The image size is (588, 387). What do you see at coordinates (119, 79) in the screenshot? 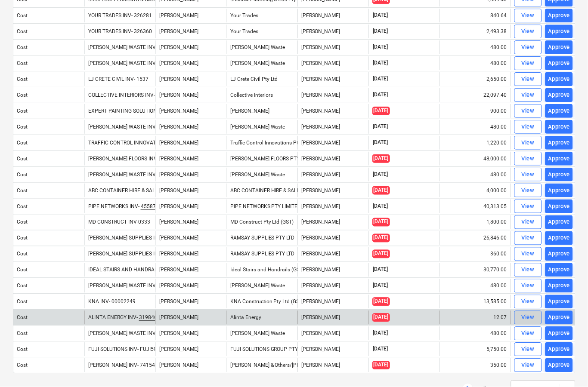
I see `div: LJ CRETE CIVIL INV- 1537` at bounding box center [119, 79].